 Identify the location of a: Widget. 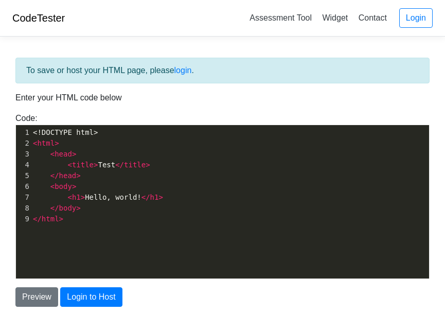
(335, 18).